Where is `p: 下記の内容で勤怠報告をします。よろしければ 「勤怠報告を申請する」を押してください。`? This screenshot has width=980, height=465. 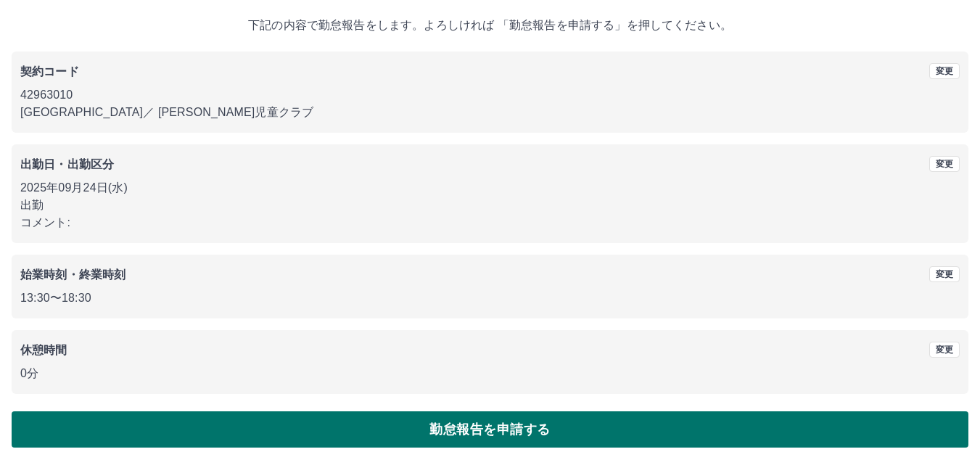 p: 下記の内容で勤怠報告をします。よろしければ 「勤怠報告を申請する」を押してください。 is located at coordinates (490, 25).